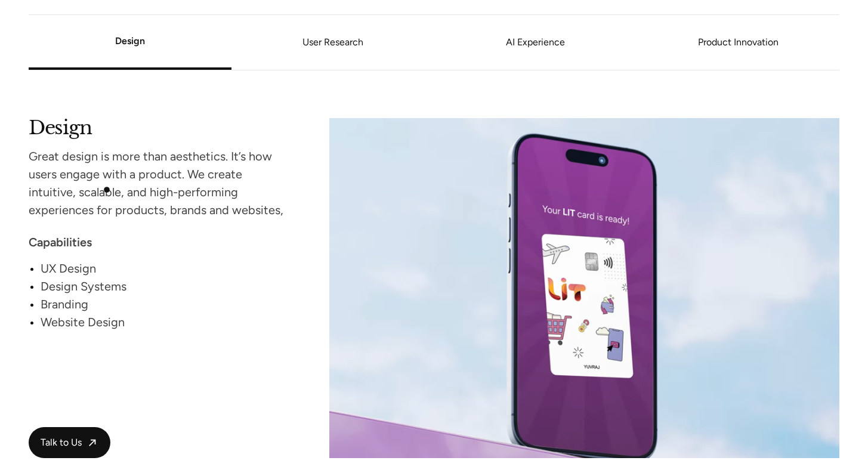 The height and width of the screenshot is (476, 868). I want to click on div: Website Design, so click(162, 322).